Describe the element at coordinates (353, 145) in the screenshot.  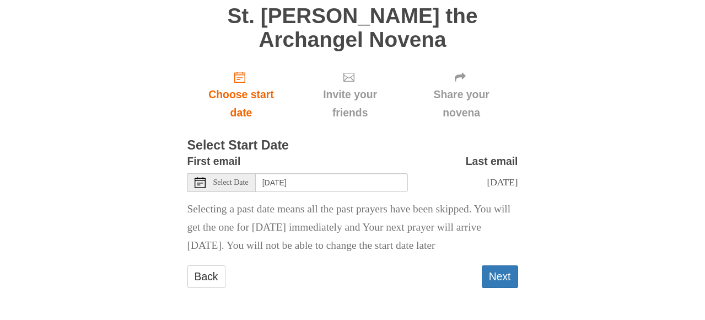
I see `h3: Select Start Date` at that location.